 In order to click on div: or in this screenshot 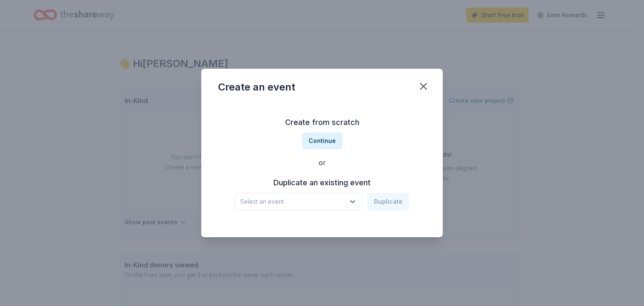, I will do `click(322, 162)`.